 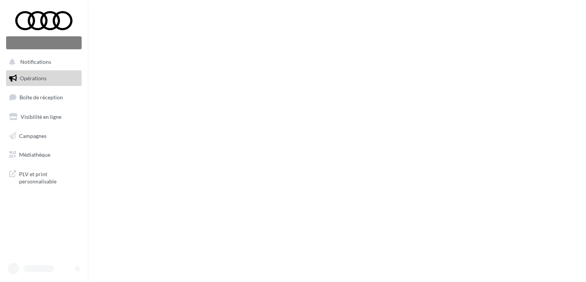 What do you see at coordinates (44, 117) in the screenshot?
I see `a: Visibilité en ligne` at bounding box center [44, 117].